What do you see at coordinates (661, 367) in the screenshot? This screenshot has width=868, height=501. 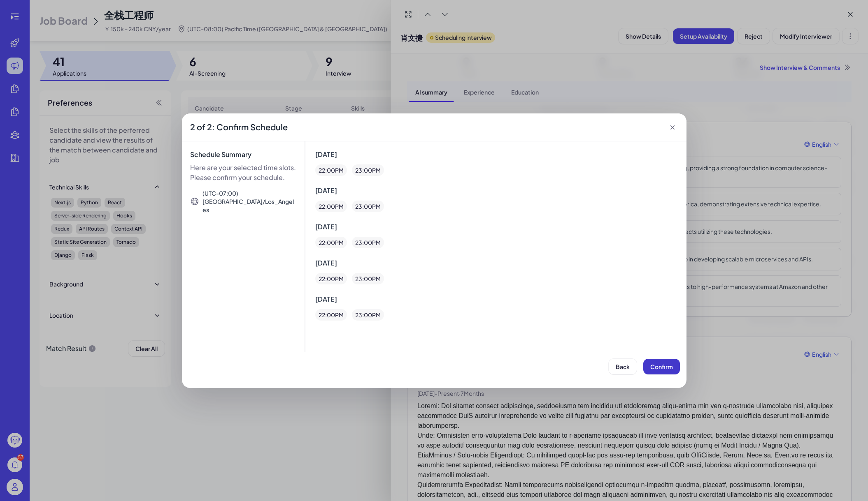 I see `span: Confirm` at bounding box center [661, 367].